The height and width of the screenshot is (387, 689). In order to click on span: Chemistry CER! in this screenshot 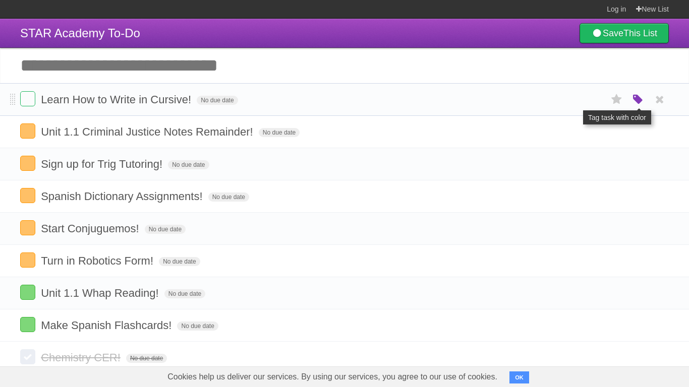, I will do `click(82, 357)`.